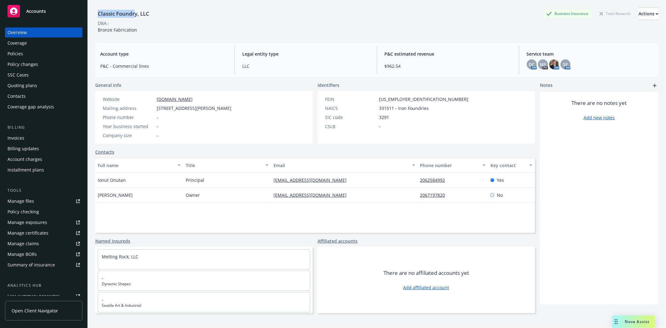 The width and height of the screenshot is (666, 328). Describe the element at coordinates (120, 256) in the screenshot. I see `a: Melting Rock, LLC` at that location.